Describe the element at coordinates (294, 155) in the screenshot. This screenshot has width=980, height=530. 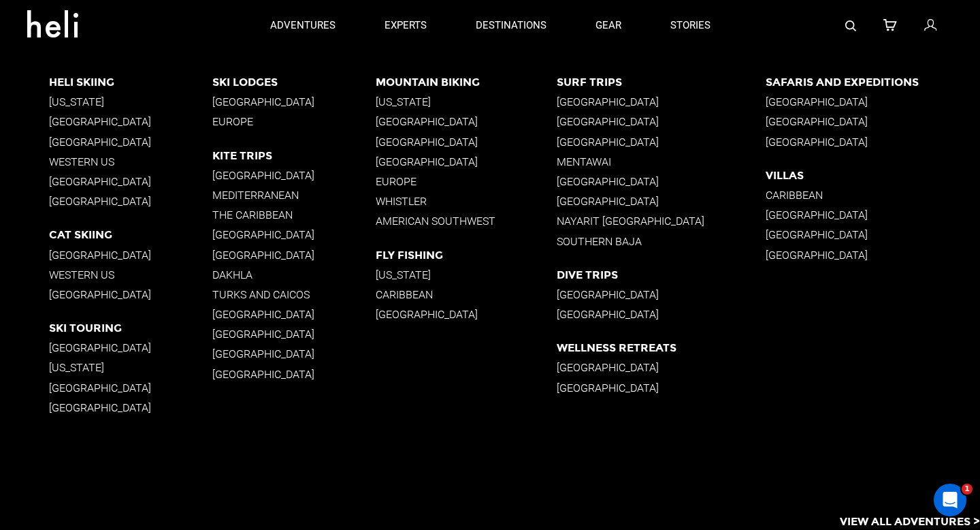
I see `p: Kite Trips` at that location.